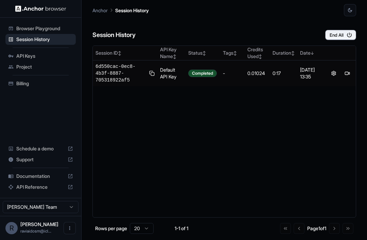  What do you see at coordinates (70, 229) in the screenshot?
I see `button: Open menu` at bounding box center [70, 229].